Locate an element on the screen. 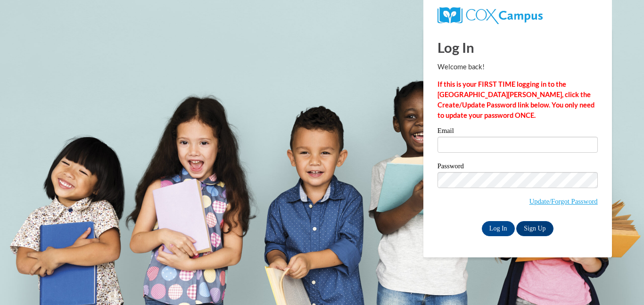  a: Update/Forgot Password is located at coordinates (564, 202).